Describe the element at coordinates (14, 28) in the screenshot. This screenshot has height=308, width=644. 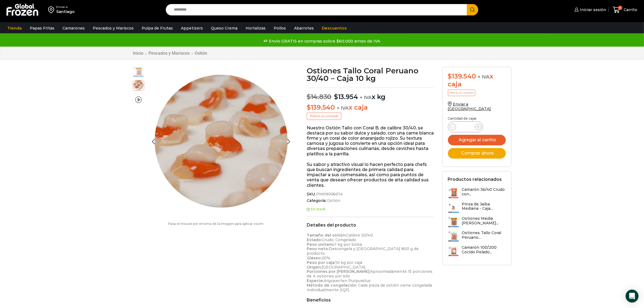
I see `a: Tienda` at that location.